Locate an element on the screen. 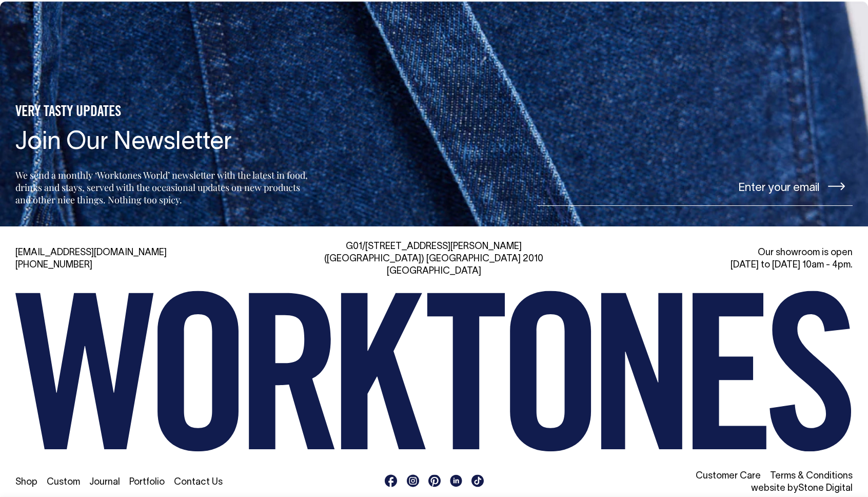 This screenshot has width=868, height=497. a: Terms & Conditions is located at coordinates (811, 475).